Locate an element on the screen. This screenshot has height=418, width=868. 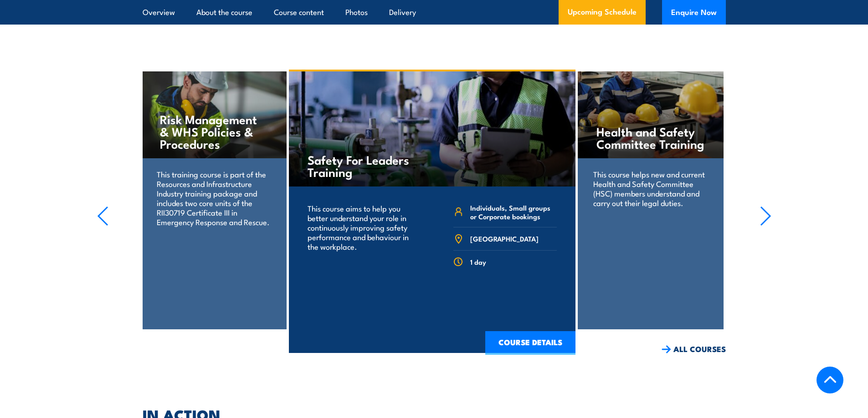
a: COURSE DETAILS is located at coordinates (530, 344).